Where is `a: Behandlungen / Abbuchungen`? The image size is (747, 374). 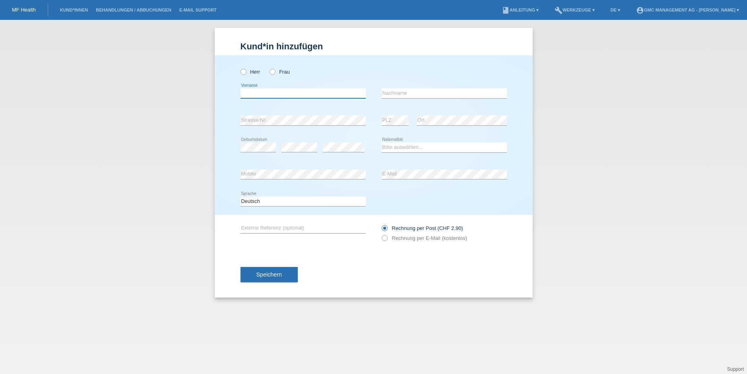
a: Behandlungen / Abbuchungen is located at coordinates (134, 10).